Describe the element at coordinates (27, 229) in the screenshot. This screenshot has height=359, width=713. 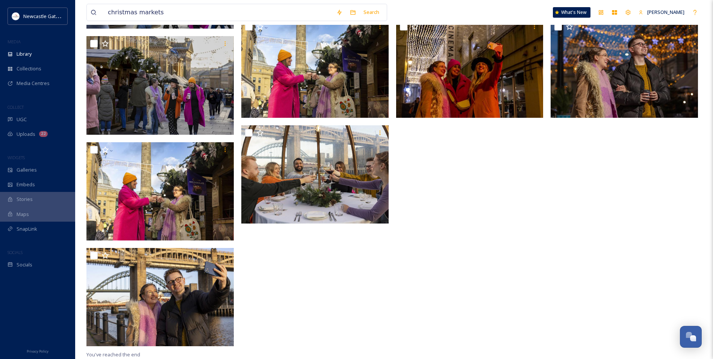
I see `span: SnapLink` at that location.